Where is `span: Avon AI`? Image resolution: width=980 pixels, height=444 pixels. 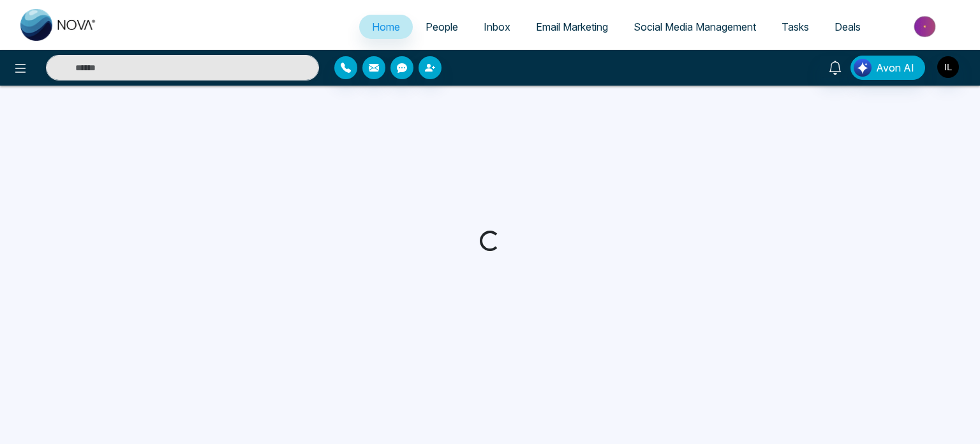 span: Avon AI is located at coordinates (895, 68).